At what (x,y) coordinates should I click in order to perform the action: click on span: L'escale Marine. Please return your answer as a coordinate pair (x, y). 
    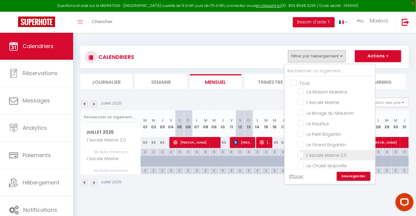
    Looking at the image, I should click on (101, 159).